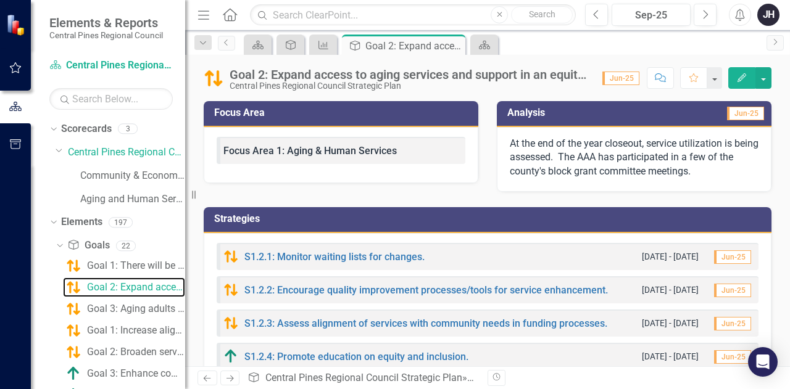 The image size is (790, 389). What do you see at coordinates (542, 14) in the screenshot?
I see `span: Search` at bounding box center [542, 14].